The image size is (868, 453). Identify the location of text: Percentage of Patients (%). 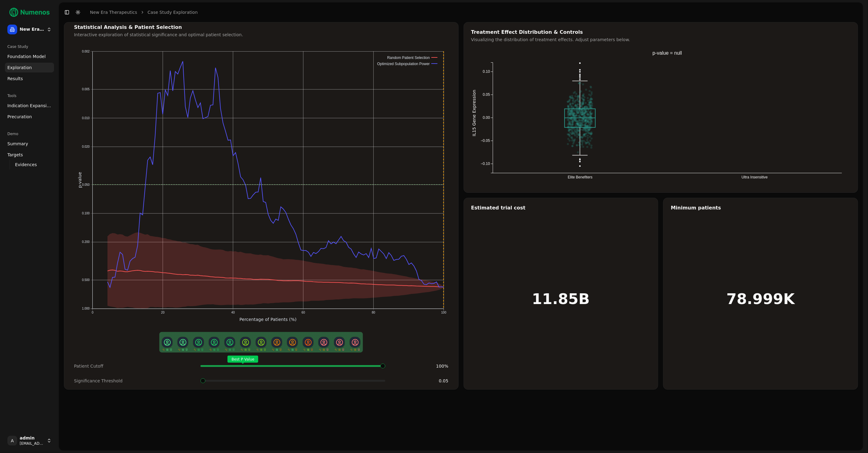
(268, 319).